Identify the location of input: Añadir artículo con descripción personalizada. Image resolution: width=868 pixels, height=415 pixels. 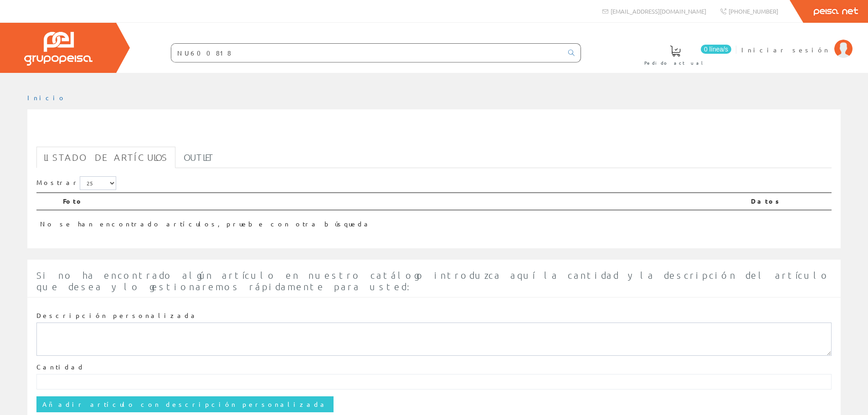
(185, 404).